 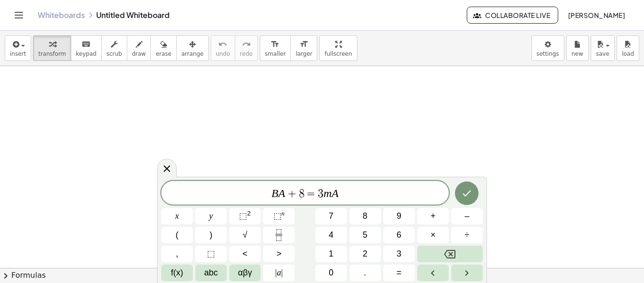 What do you see at coordinates (466, 273) in the screenshot?
I see `button: Right arrow` at bounding box center [466, 273].